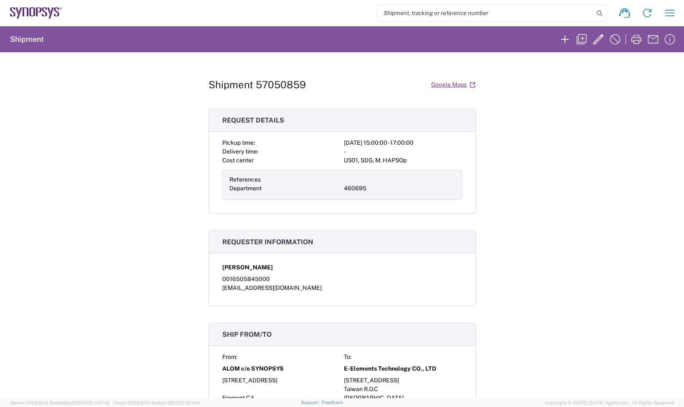  I want to click on span: To:, so click(348, 357).